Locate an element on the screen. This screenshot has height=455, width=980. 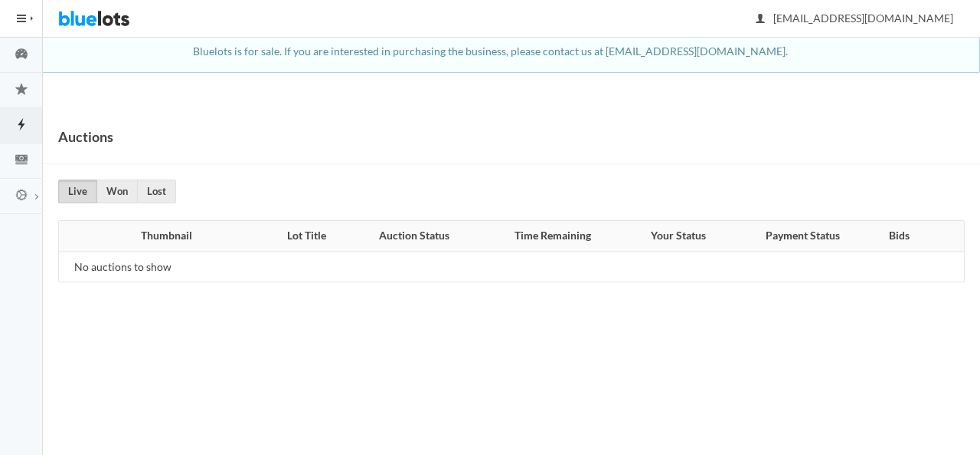
th: Thumbnail is located at coordinates (162, 236).